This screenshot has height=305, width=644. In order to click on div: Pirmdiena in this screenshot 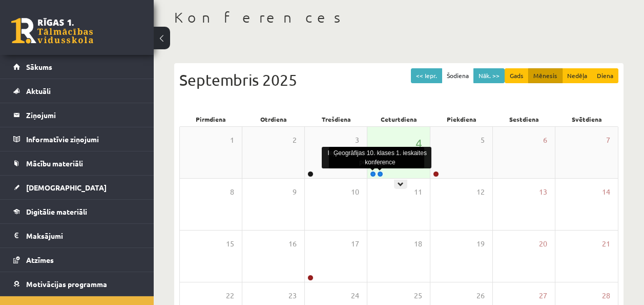, I will do `click(210, 119)`.